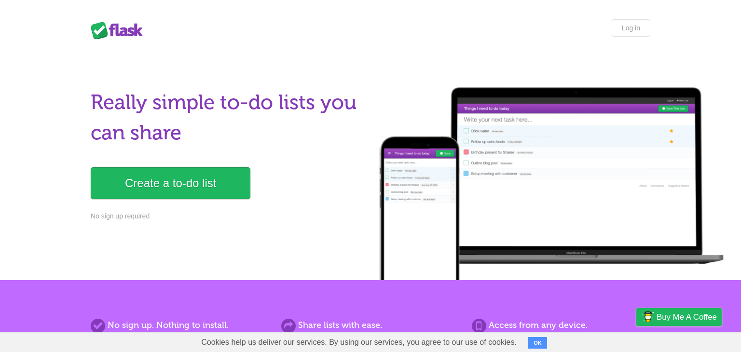 This screenshot has width=741, height=352. What do you see at coordinates (678, 317) in the screenshot?
I see `a: Buy me a coffee` at bounding box center [678, 317].